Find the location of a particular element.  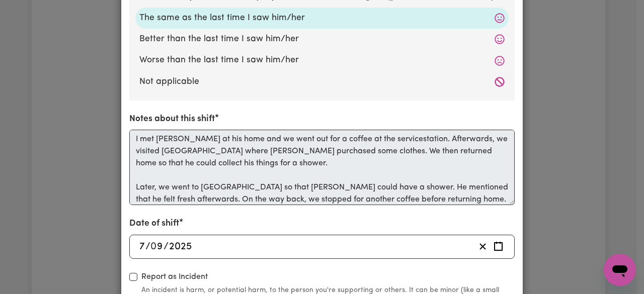

label: Worse than the last time I saw him/her is located at coordinates (322, 60).